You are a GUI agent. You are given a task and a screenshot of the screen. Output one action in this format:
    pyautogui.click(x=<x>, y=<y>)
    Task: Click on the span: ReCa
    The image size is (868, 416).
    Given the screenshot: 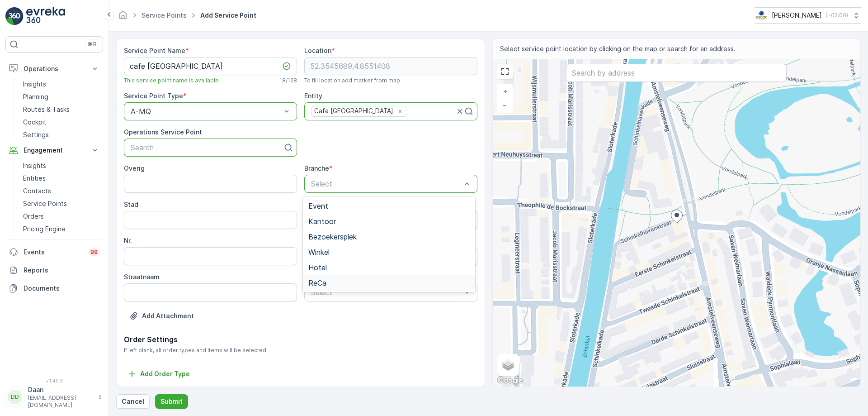 What is the action you would take?
    pyautogui.click(x=317, y=283)
    